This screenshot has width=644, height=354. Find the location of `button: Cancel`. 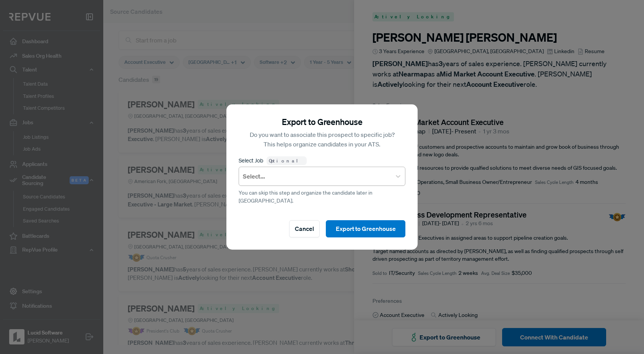

button: Cancel is located at coordinates (305, 229).